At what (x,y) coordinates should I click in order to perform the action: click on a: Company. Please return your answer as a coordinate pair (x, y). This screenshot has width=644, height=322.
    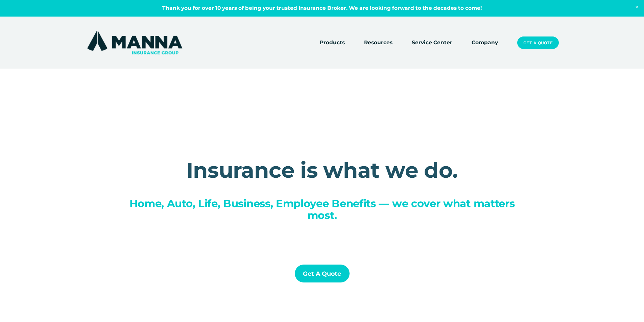
    Looking at the image, I should click on (485, 43).